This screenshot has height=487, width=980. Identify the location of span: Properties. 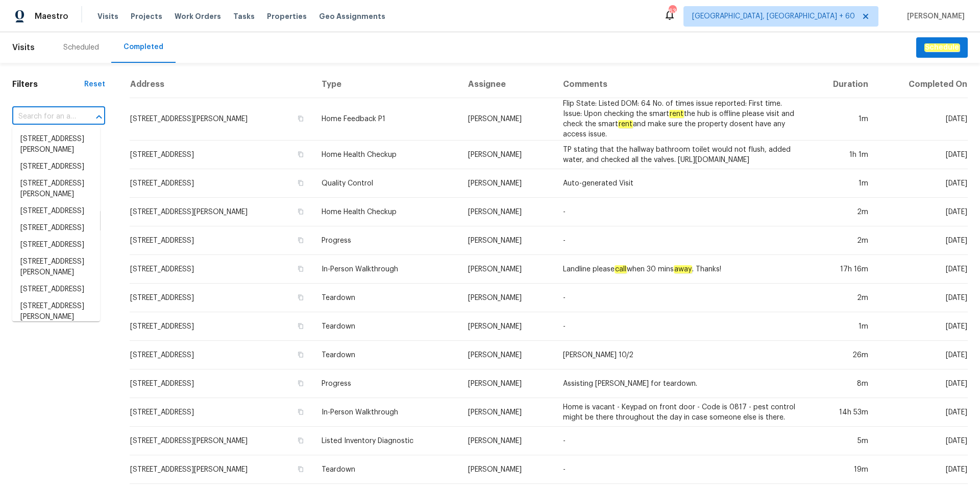
(287, 16).